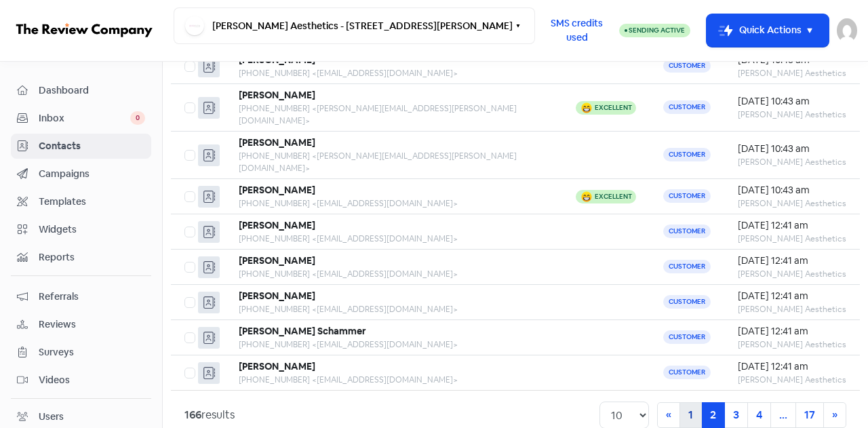 This screenshot has width=868, height=428. I want to click on a: Reviews, so click(80, 324).